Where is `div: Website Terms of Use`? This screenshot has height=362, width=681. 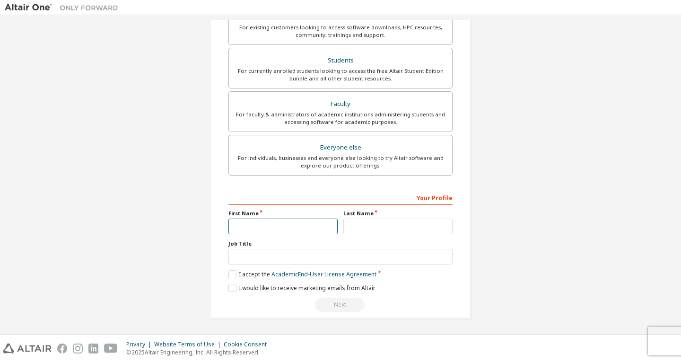 div: Website Terms of Use is located at coordinates (189, 344).